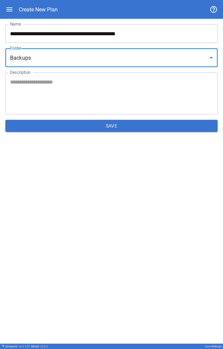 The image size is (223, 349). Describe the element at coordinates (24, 346) in the screenshot. I see `span: v 6.0.105` at that location.